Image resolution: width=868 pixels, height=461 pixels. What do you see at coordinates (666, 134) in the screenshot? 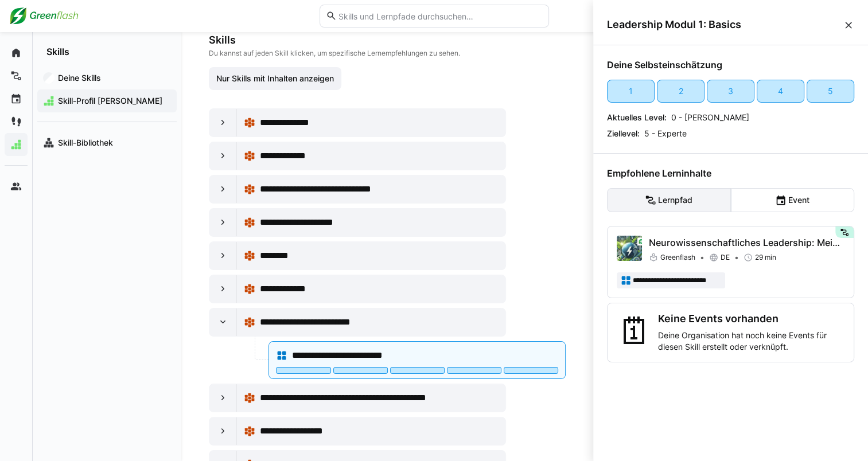
I see `p: 5 - Experte` at bounding box center [666, 134].